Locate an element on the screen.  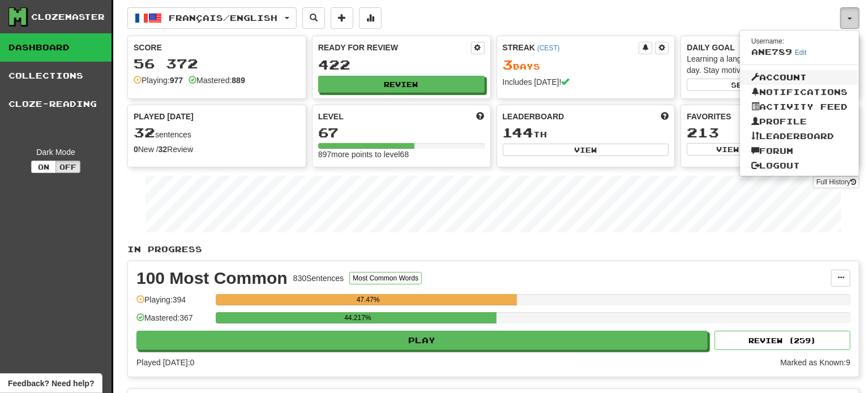
div: Marked as Known: 9 is located at coordinates (816, 363).